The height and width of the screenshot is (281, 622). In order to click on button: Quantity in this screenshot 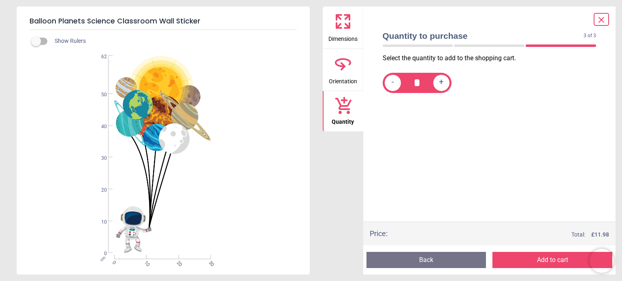, I will do `click(343, 111)`.